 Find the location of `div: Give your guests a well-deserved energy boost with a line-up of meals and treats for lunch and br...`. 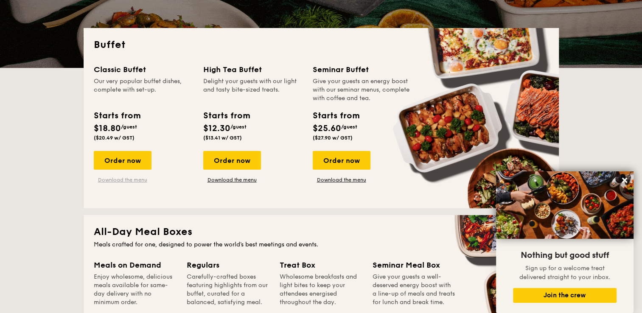

div: Give your guests a well-deserved energy boost with a line-up of meals and treats for lunch and br... is located at coordinates (414, 290).